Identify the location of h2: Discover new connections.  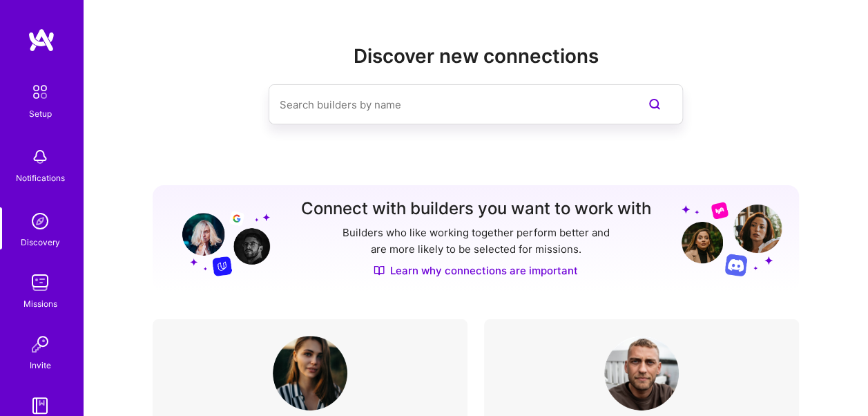
(476, 56).